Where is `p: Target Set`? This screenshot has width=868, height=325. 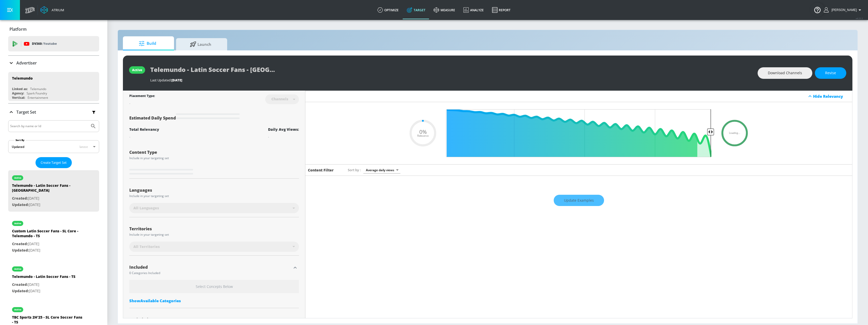 p: Target Set is located at coordinates (26, 112).